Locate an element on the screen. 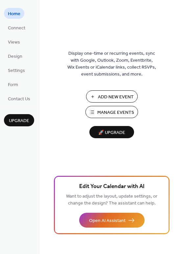 Image resolution: width=184 pixels, height=254 pixels. a: Home is located at coordinates (14, 13).